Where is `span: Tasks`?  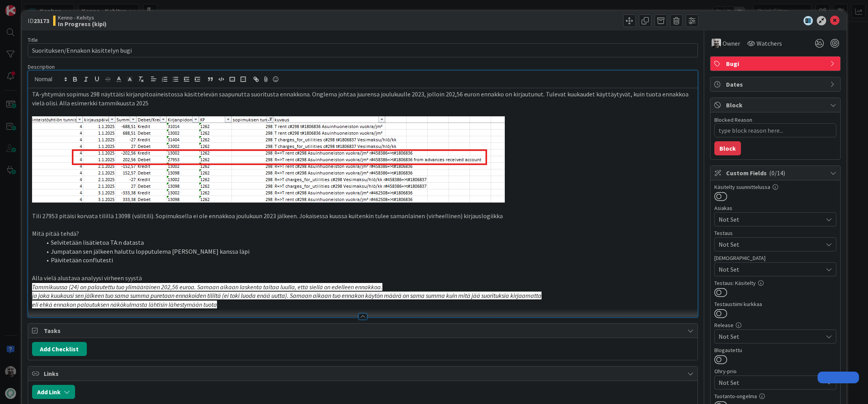
span: Tasks is located at coordinates (364, 331).